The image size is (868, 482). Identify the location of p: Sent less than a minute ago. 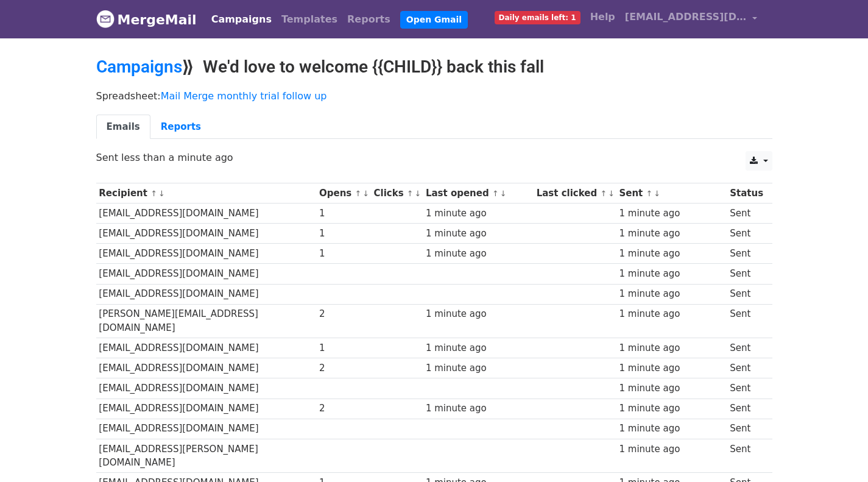
(434, 157).